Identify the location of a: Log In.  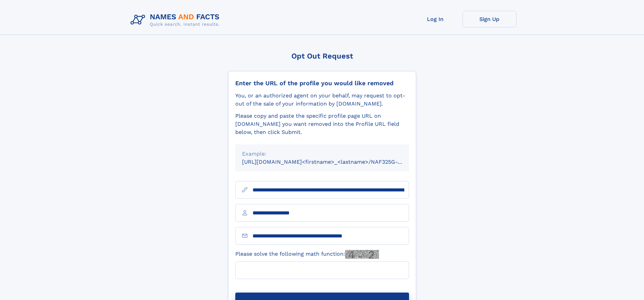
(435, 19).